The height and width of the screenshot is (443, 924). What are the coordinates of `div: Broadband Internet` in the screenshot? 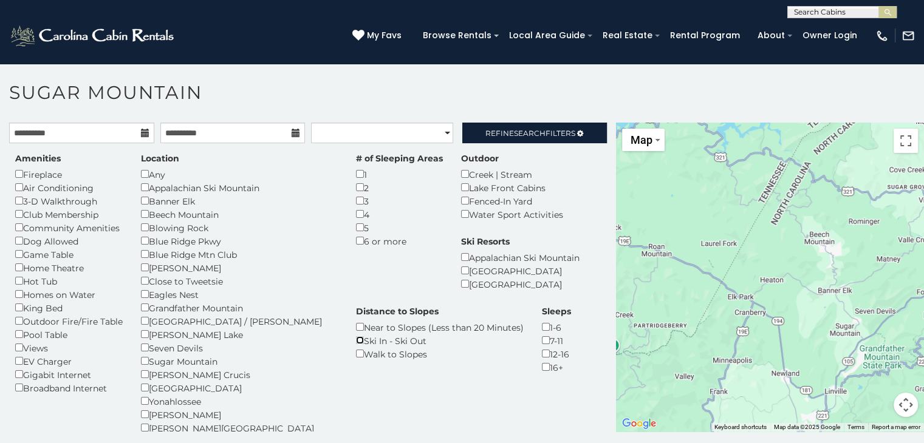 It's located at (69, 388).